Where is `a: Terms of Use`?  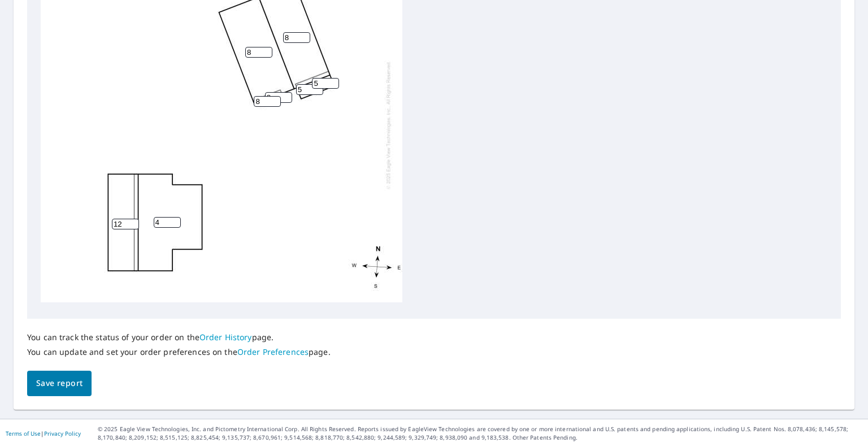
a: Terms of Use is located at coordinates (23, 433).